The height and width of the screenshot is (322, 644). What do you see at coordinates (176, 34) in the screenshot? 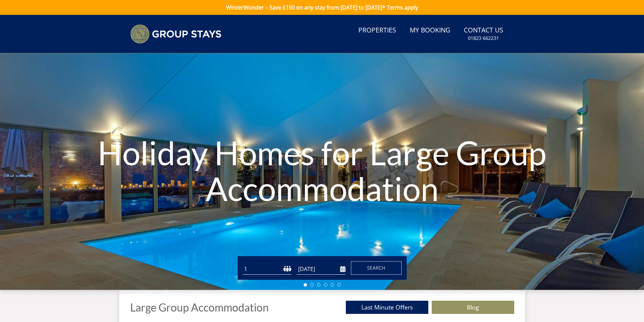
I see `img: Group Stays` at bounding box center [176, 34].